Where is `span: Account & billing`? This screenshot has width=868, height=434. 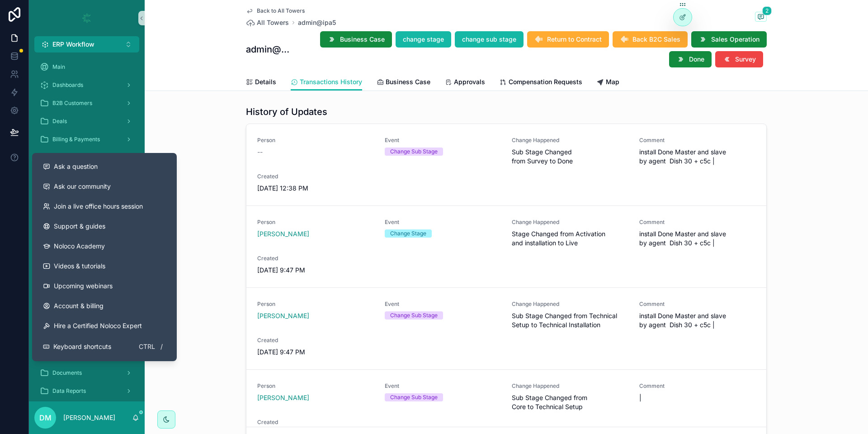
span: Account & billing is located at coordinates (79, 306).